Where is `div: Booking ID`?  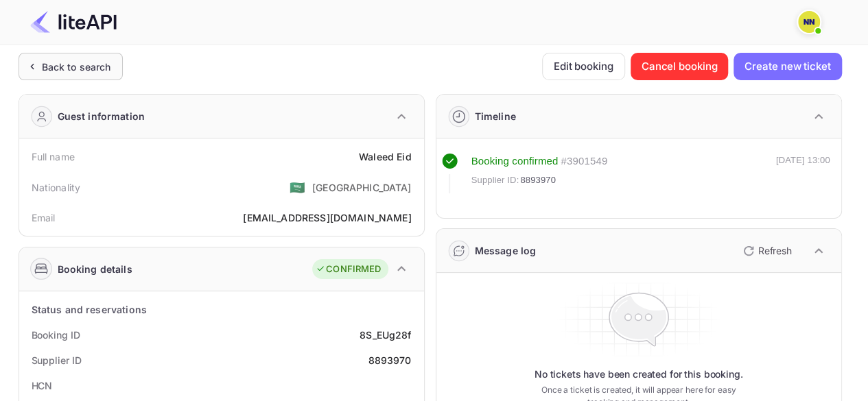 div: Booking ID is located at coordinates (56, 335).